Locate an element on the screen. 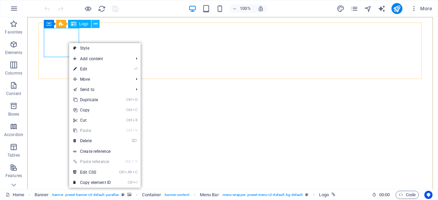 This screenshot has height=200, width=438. a: Ctrl⇧VPaste reference is located at coordinates (92, 162).